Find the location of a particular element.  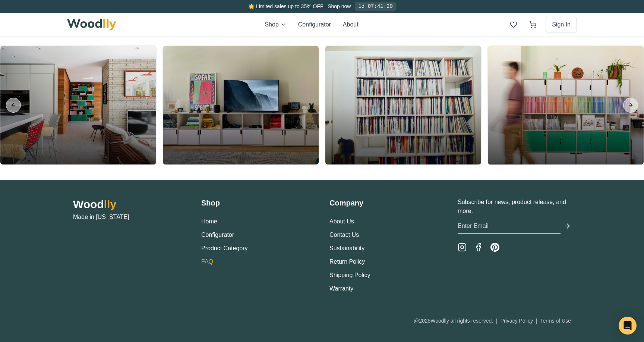

a: Pinterest is located at coordinates (495, 247).